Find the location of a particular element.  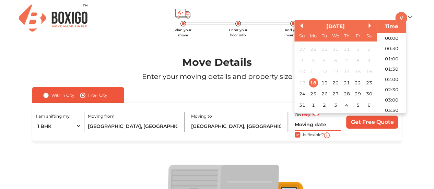

div: Not available Tuesday, August 12th, 2025 is located at coordinates (324, 72).